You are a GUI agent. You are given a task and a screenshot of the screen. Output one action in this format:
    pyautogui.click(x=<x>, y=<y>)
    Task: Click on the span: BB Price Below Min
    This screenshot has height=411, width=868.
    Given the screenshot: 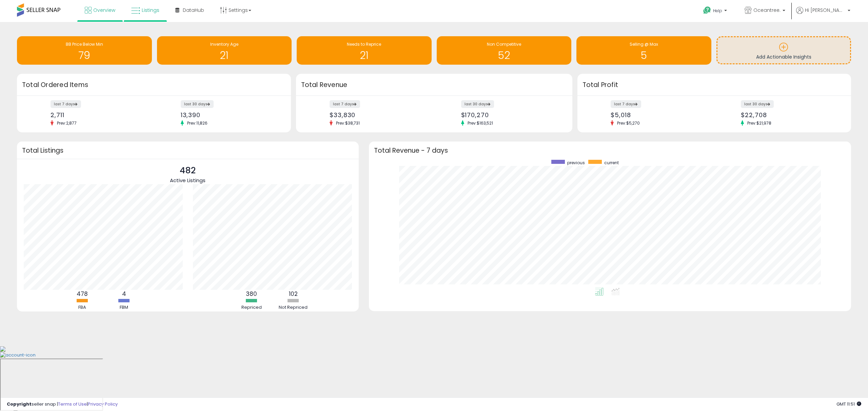 What is the action you would take?
    pyautogui.click(x=84, y=44)
    